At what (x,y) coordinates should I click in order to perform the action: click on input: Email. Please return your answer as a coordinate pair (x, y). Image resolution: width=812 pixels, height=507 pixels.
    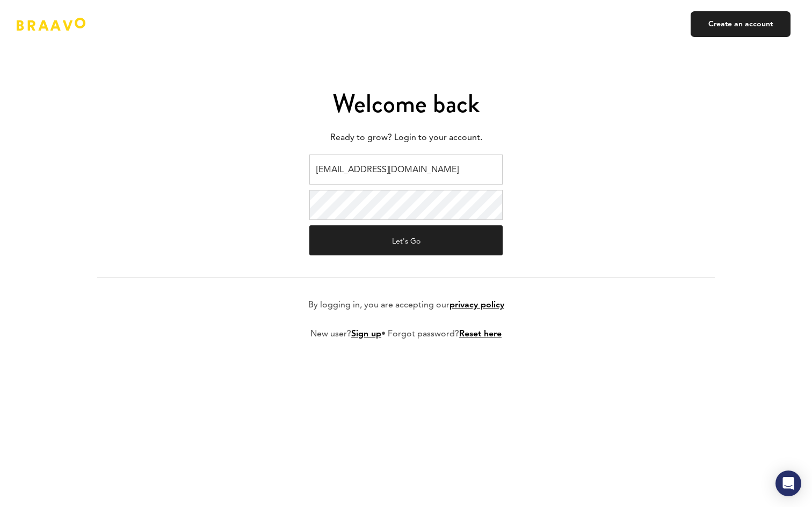
    Looking at the image, I should click on (406, 169).